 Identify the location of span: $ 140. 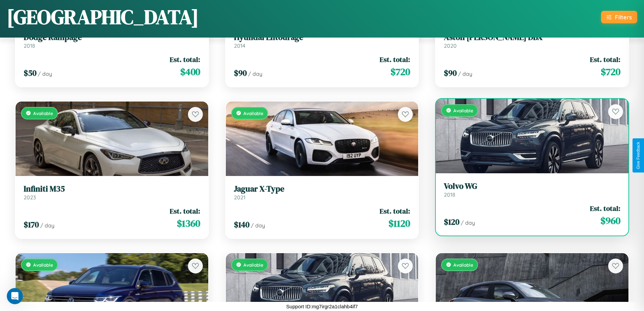
(242, 224).